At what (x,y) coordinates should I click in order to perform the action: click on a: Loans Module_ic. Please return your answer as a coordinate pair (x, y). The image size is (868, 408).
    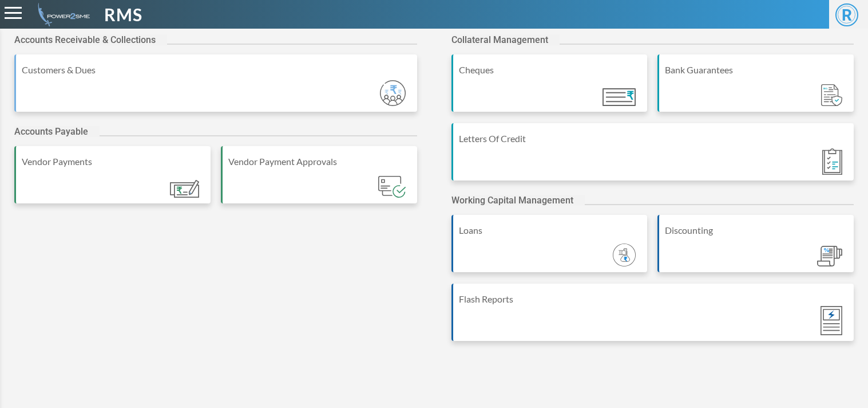
    Looking at the image, I should click on (549, 249).